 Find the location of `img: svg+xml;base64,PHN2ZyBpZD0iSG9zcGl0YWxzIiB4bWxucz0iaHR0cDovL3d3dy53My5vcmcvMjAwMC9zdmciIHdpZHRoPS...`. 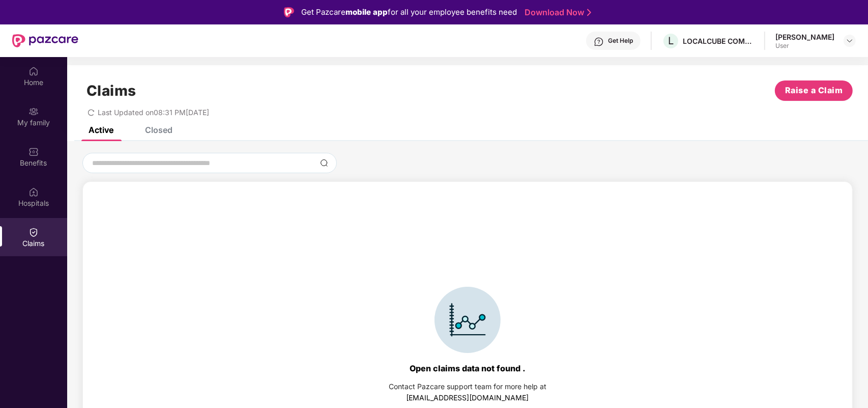

img: svg+xml;base64,PHN2ZyBpZD0iSG9zcGl0YWxzIiB4bWxucz0iaHR0cDovL3d3dy53My5vcmcvMjAwMC9zdmciIHdpZHRoPS... is located at coordinates (34, 192).